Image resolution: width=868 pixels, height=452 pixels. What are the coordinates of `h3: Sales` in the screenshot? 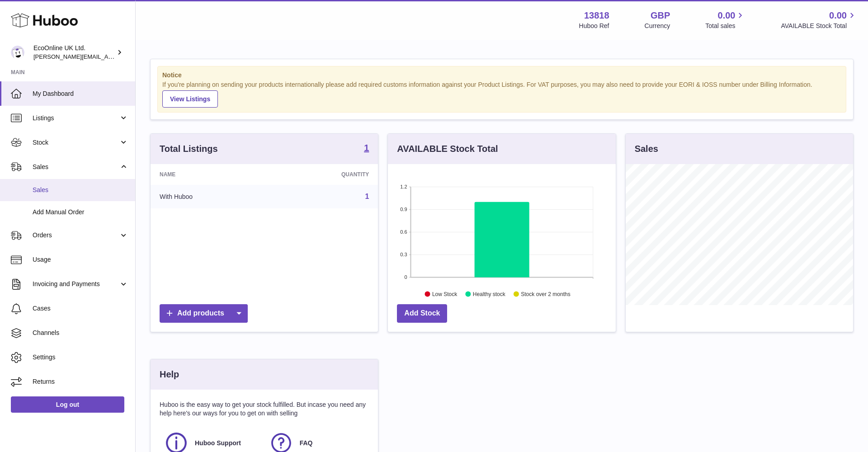 It's located at (647, 149).